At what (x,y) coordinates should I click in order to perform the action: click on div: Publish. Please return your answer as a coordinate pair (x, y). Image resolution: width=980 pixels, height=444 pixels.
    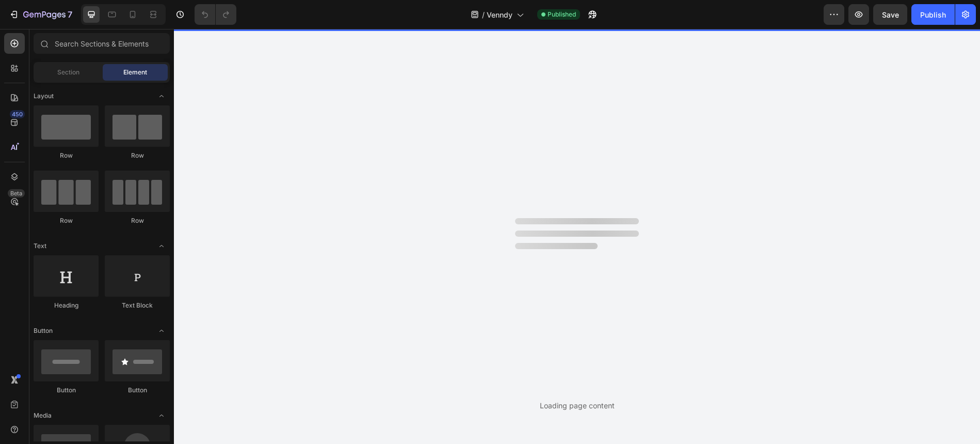
    Looking at the image, I should click on (933, 14).